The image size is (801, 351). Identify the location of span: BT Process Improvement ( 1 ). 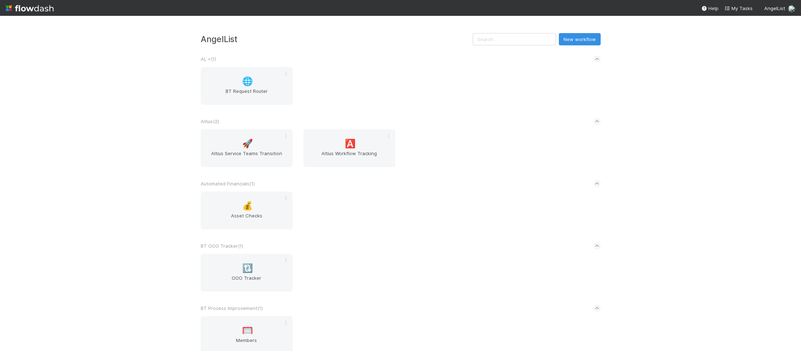
(232, 308).